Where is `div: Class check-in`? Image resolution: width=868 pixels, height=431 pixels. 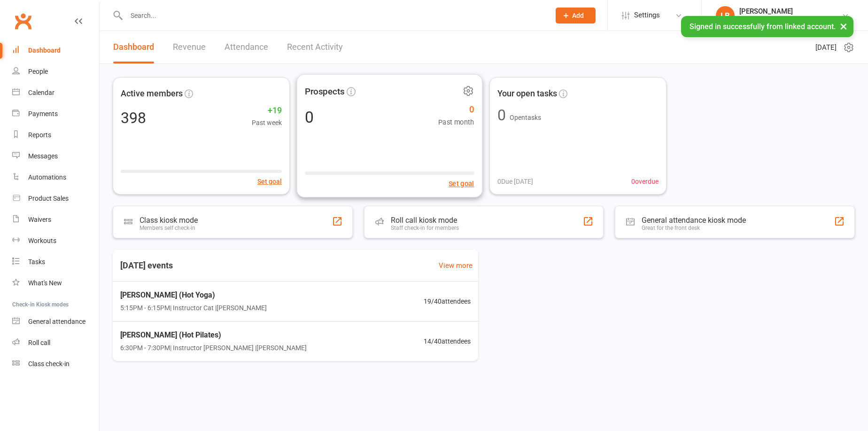
div: Class check-in is located at coordinates (49, 364).